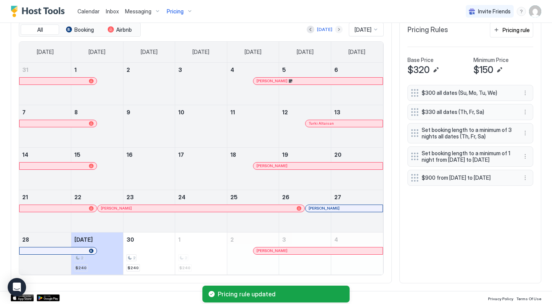 This screenshot has width=552, height=304. Describe the element at coordinates (337, 112) in the screenshot. I see `span: 13` at that location.